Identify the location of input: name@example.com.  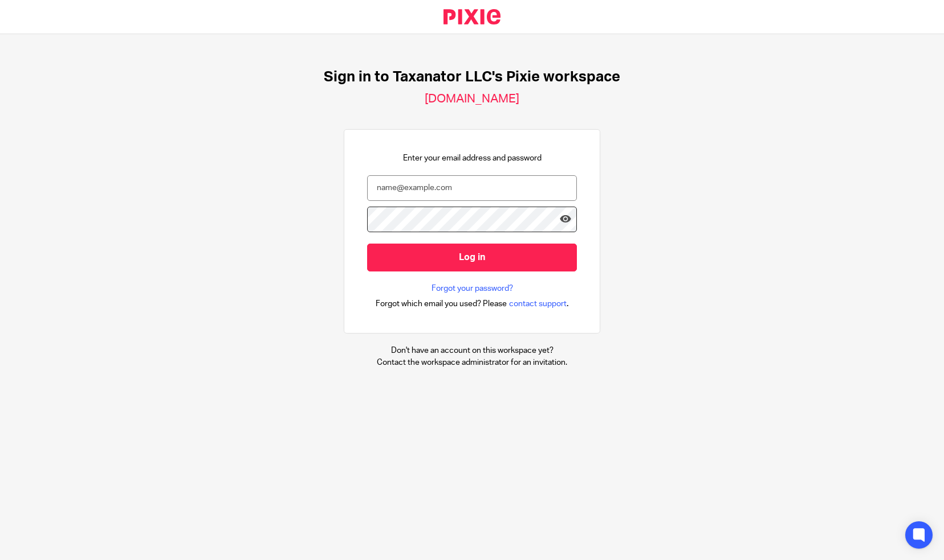
(472, 188).